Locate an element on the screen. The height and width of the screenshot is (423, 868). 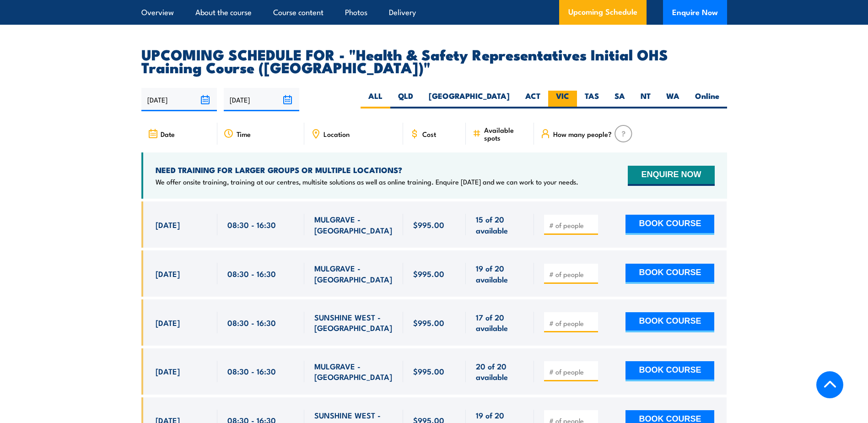
span: 17 of 20 available is located at coordinates (500, 322).